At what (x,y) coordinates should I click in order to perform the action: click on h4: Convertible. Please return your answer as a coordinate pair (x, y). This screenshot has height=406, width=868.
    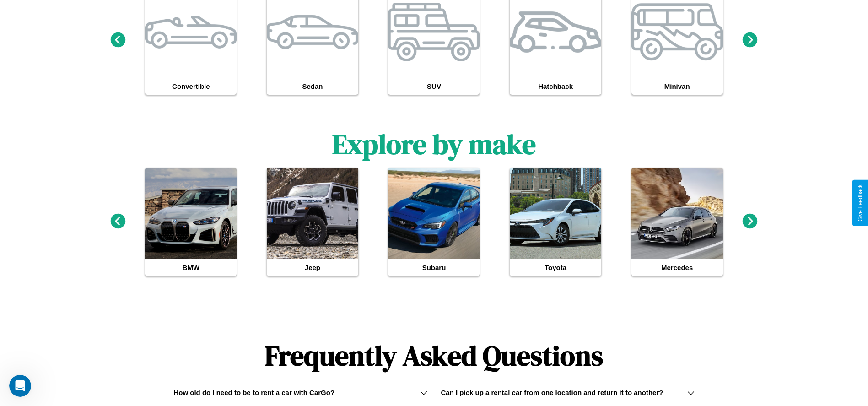
    Looking at the image, I should click on (191, 86).